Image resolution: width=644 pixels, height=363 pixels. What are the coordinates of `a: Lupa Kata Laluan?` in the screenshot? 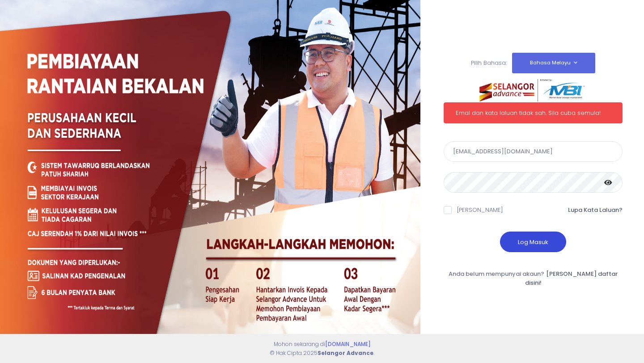 It's located at (595, 211).